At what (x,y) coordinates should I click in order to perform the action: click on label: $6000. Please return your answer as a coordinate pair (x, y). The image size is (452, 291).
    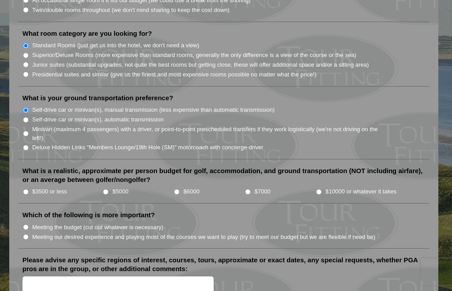
    Looking at the image, I should click on (192, 192).